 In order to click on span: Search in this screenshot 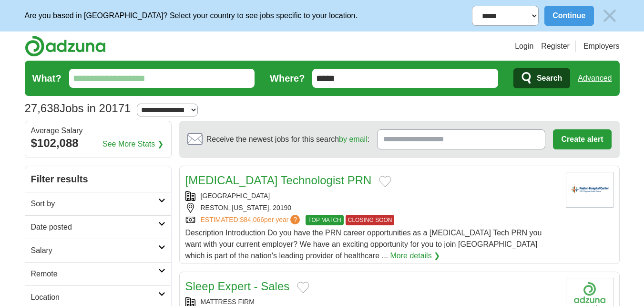, I will do `click(549, 78)`.